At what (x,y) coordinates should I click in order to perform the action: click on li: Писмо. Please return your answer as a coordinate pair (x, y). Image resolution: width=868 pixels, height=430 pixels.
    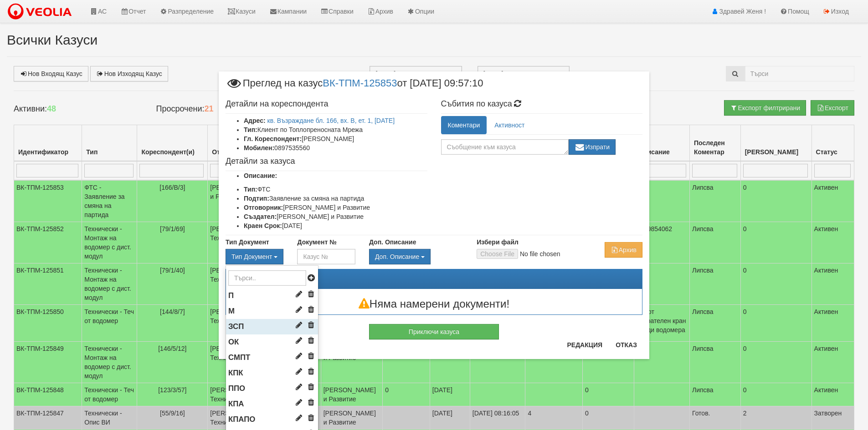
    Looking at the image, I should click on (272, 296).